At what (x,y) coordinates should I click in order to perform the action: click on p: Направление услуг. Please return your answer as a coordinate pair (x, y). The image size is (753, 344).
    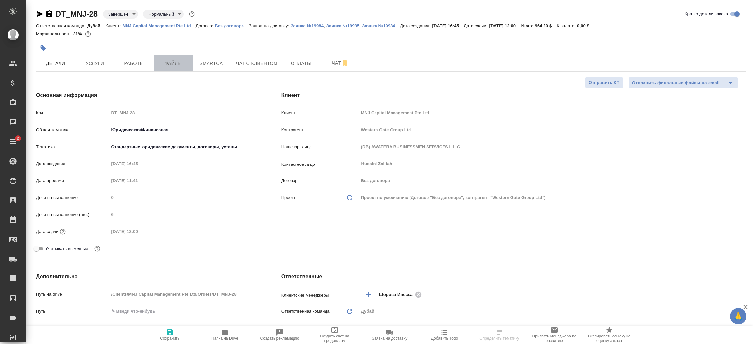
    Looking at the image, I should click on (73, 329).